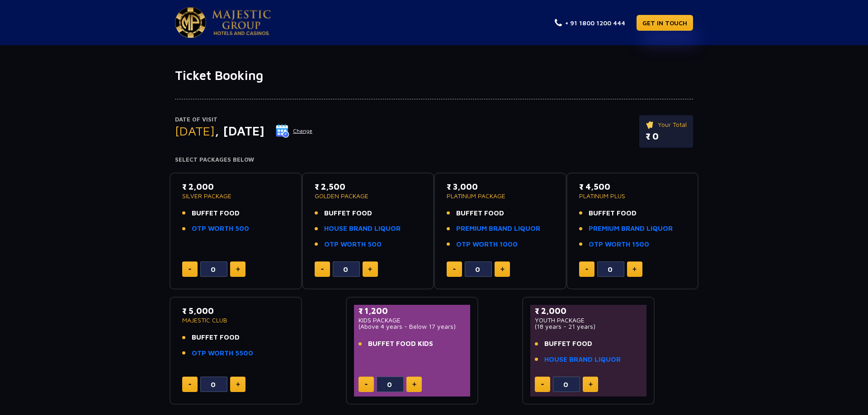  What do you see at coordinates (619, 245) in the screenshot?
I see `a: OTP WORTH 1500` at bounding box center [619, 245].